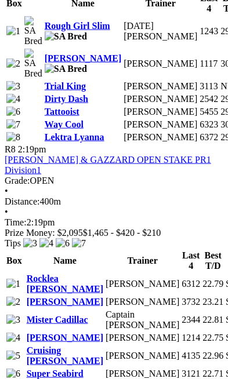 Image resolution: width=228 pixels, height=379 pixels. I want to click on td: 6372, so click(209, 137).